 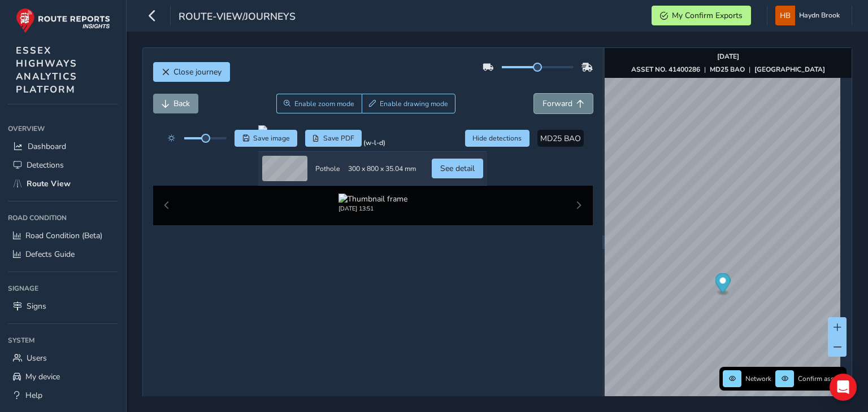 What do you see at coordinates (36, 307) in the screenshot?
I see `span: Signs` at bounding box center [36, 307].